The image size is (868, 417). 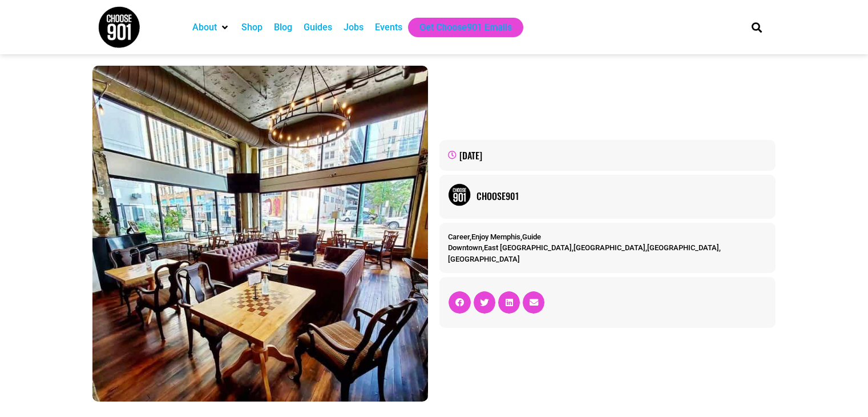 What do you see at coordinates (484, 302) in the screenshot?
I see `div: Share on twitter` at bounding box center [484, 302].